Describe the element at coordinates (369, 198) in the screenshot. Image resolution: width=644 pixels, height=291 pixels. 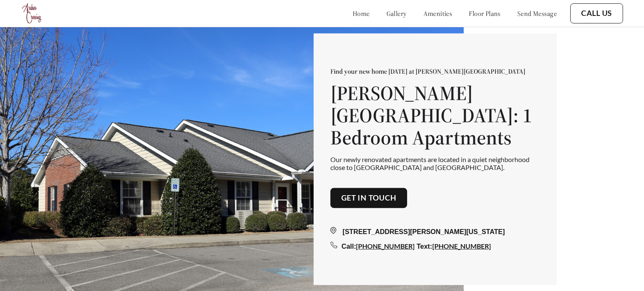
I see `a: Get in touch` at that location.